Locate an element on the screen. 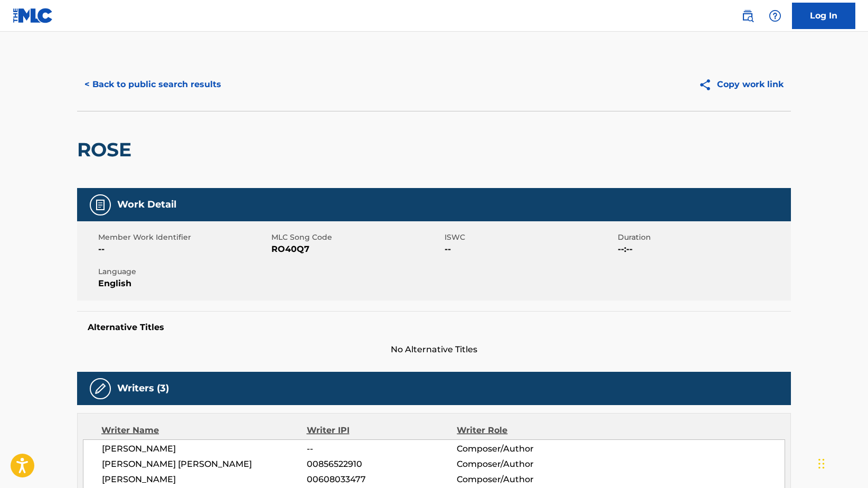 The image size is (868, 488). h5: Work Detail is located at coordinates (147, 204).